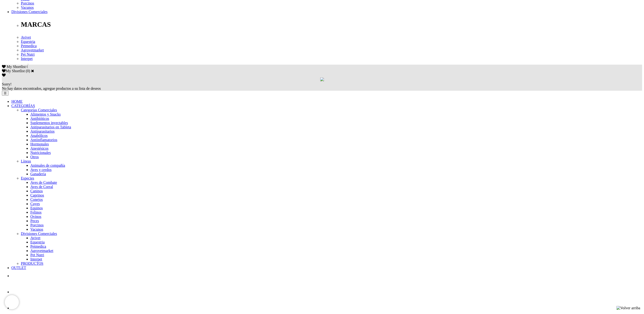 The image size is (644, 314). What do you see at coordinates (37, 191) in the screenshot?
I see `span: Caninos` at bounding box center [37, 191].